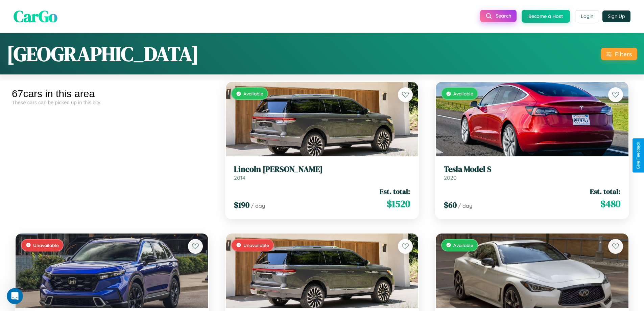 The height and width of the screenshot is (311, 644). What do you see at coordinates (450, 177) in the screenshot?
I see `span: 2020` at bounding box center [450, 177].